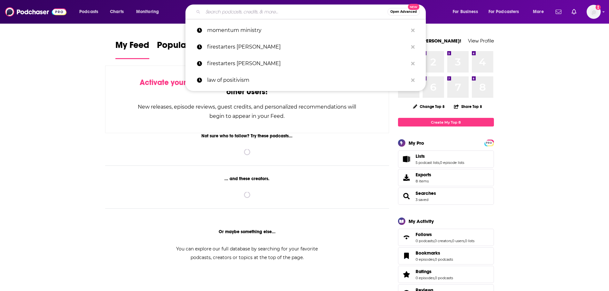 Image resolution: width=609 pixels, height=291 pixels. I want to click on div: New releases, episode reviews, guest credits, and personalized recommendations will begin to appe..., so click(247, 112).